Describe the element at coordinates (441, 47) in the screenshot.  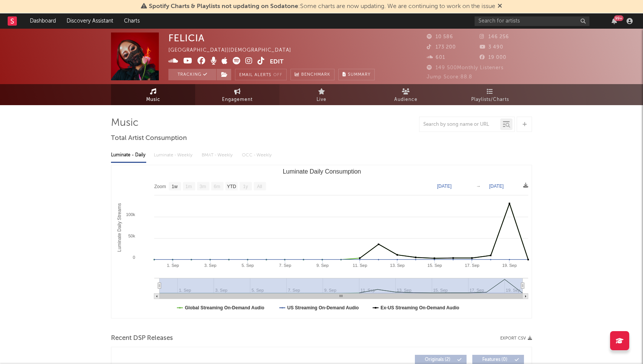
I see `span: 173 200` at that location.